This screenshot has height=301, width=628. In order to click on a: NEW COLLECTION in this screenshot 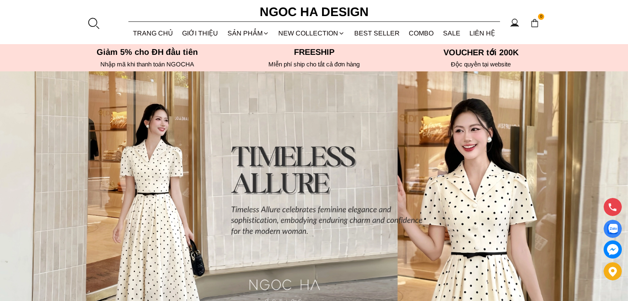, I will do `click(312, 33)`.